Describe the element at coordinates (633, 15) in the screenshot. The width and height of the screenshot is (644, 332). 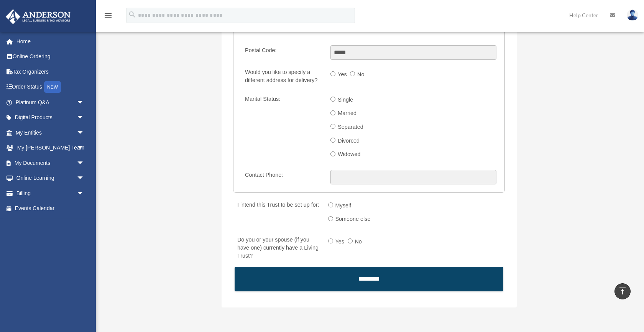
I see `img: User Pic` at that location.